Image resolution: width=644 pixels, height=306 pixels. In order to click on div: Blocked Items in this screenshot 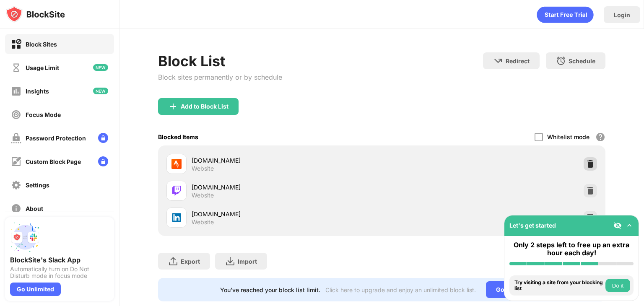, I will do `click(178, 136)`.